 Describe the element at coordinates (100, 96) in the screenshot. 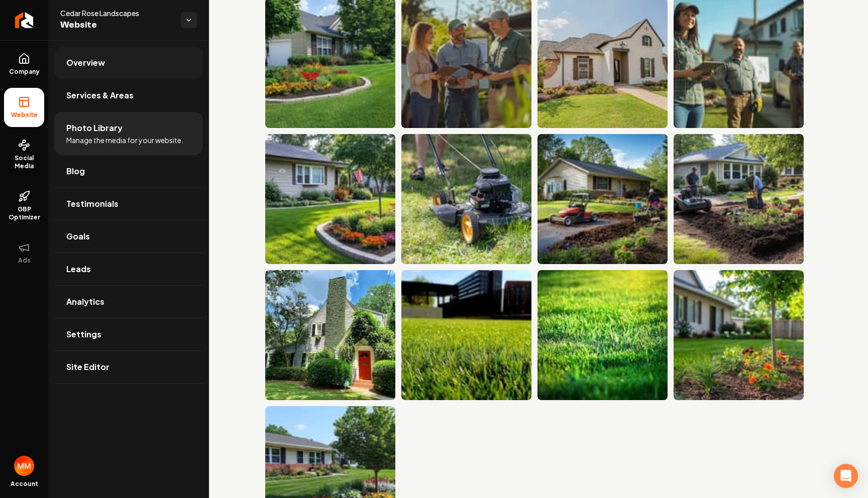

I see `span: Services & Areas` at that location.